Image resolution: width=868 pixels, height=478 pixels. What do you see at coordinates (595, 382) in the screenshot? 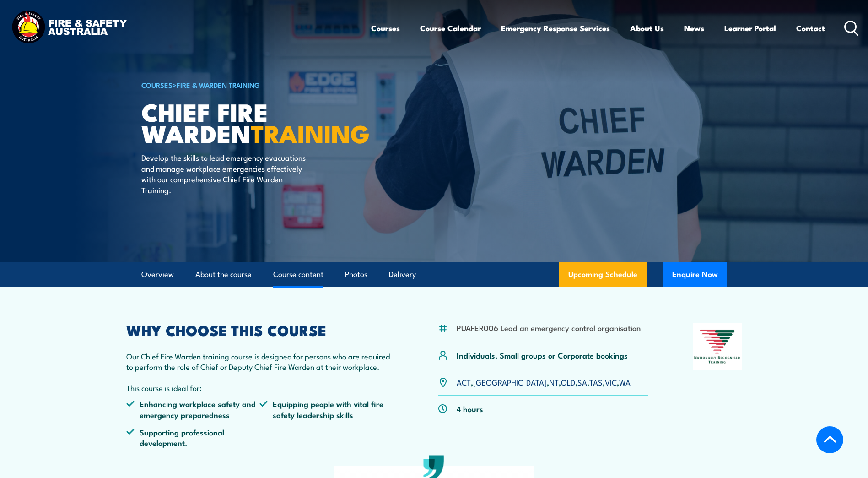
I see `a: TAS` at bounding box center [595, 382].